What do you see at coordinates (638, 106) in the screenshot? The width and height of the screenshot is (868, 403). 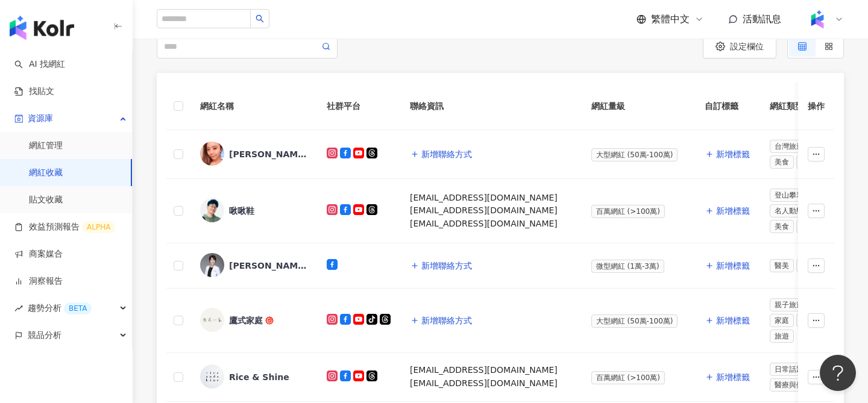 I see `th: 網紅量級` at bounding box center [638, 106].